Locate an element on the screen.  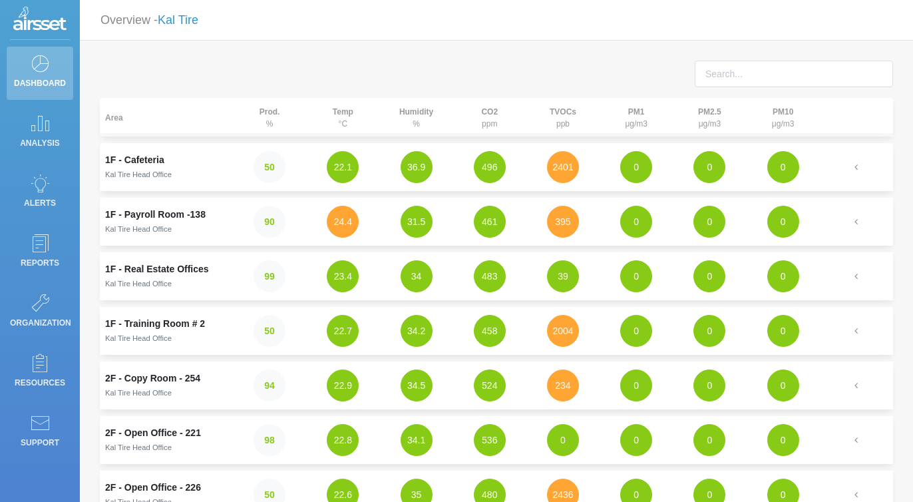
strong: TVOCs is located at coordinates (563, 112).